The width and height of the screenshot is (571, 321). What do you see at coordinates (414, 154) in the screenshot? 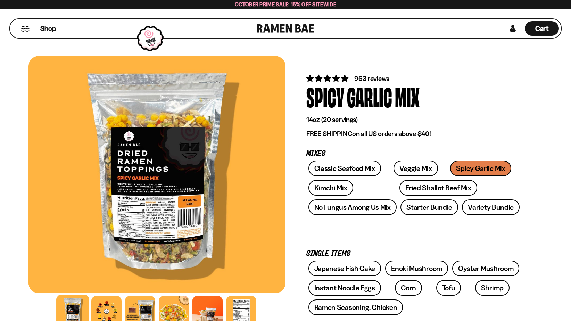
I see `p: Mixes` at bounding box center [414, 154].